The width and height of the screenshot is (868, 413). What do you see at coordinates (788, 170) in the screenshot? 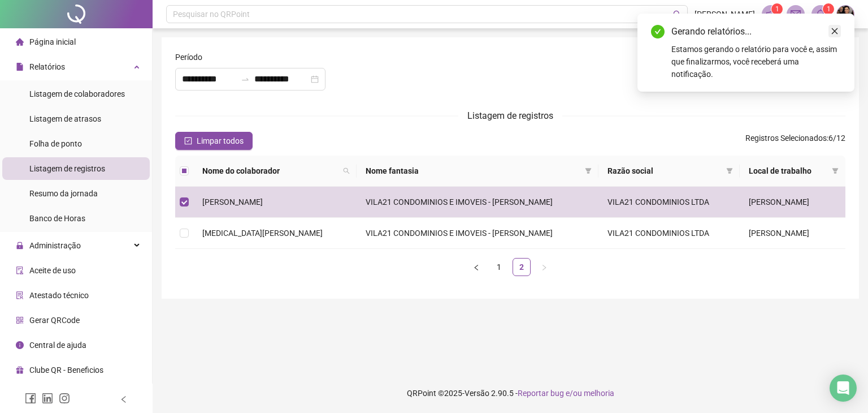
I see `span: Local de trabalho` at bounding box center [788, 170].